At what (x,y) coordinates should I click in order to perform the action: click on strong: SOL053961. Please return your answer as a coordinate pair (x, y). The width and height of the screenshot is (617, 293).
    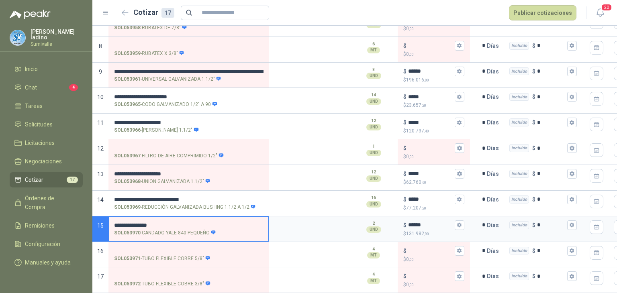
    Looking at the image, I should click on (127, 79).